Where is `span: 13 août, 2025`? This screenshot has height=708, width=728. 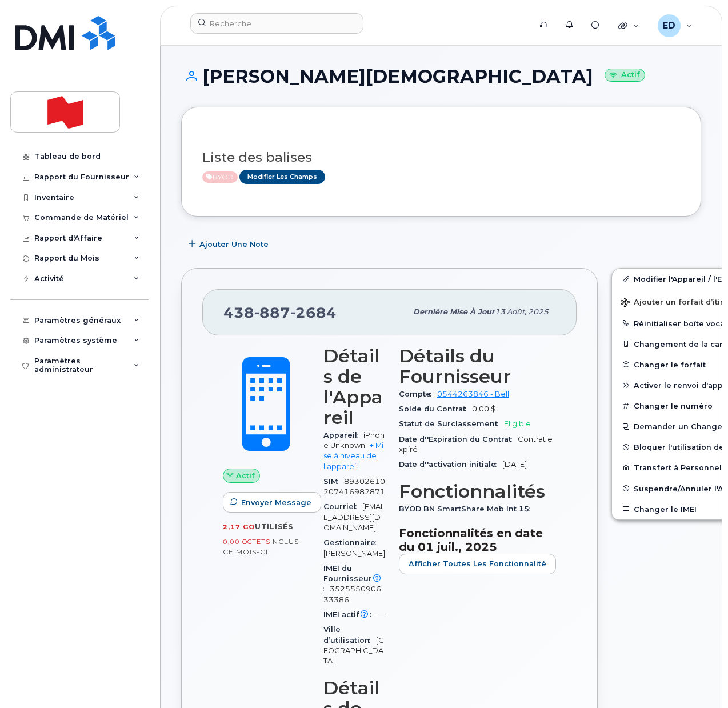
span: 13 août, 2025 is located at coordinates (521, 311).